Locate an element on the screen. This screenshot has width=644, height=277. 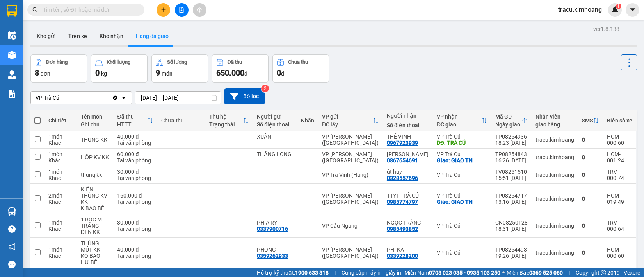
button: file-add is located at coordinates (181, 9).